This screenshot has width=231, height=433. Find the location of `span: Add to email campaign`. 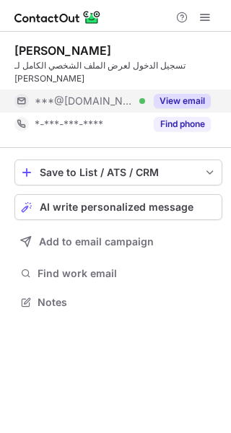

span: Add to email campaign is located at coordinates (96, 242).